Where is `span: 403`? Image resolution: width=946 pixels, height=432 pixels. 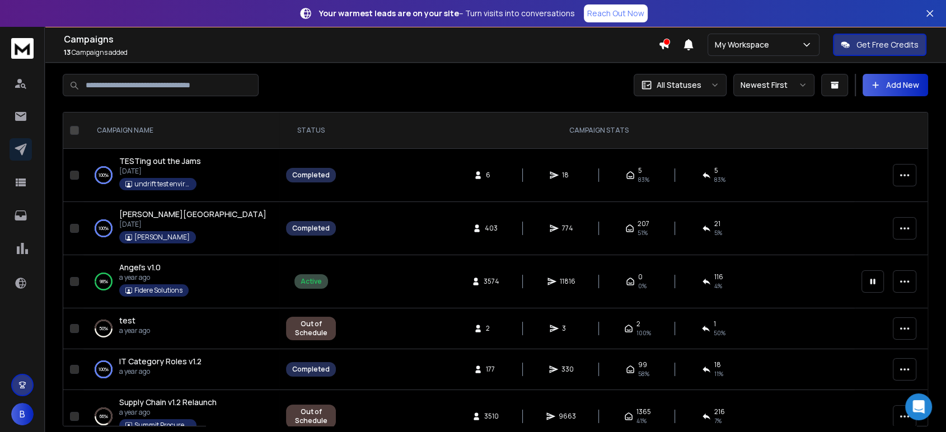
span: 403 is located at coordinates (491, 228).